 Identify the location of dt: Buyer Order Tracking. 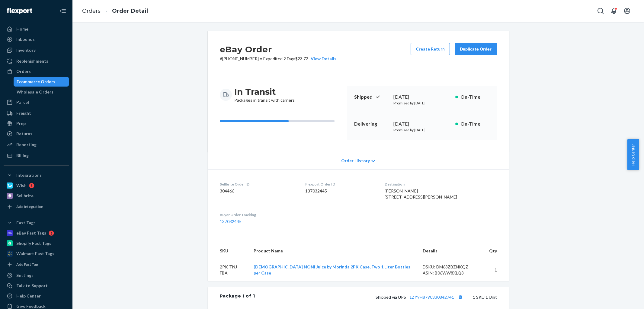
(258, 214).